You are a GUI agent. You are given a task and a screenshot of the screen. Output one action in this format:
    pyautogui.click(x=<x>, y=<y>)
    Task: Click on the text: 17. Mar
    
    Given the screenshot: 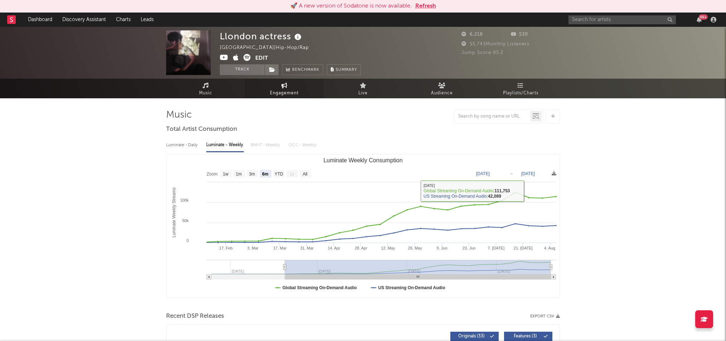 What is the action you would take?
    pyautogui.click(x=280, y=248)
    